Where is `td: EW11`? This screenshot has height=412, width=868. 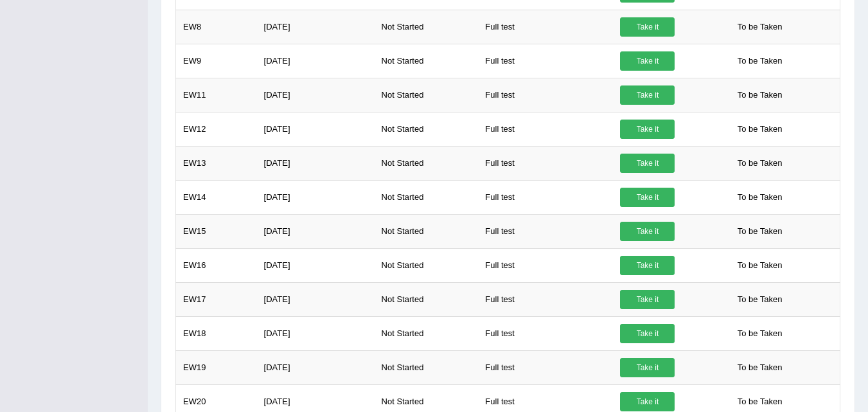
td: EW11 is located at coordinates (216, 94).